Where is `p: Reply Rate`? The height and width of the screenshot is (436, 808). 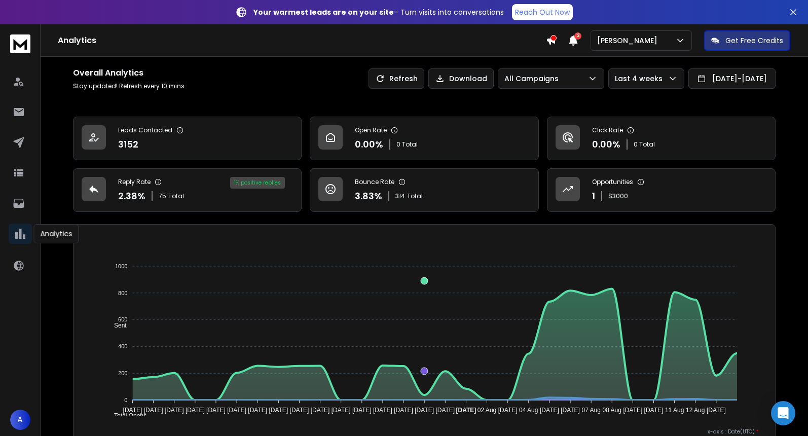
p: Reply Rate is located at coordinates (134, 182).